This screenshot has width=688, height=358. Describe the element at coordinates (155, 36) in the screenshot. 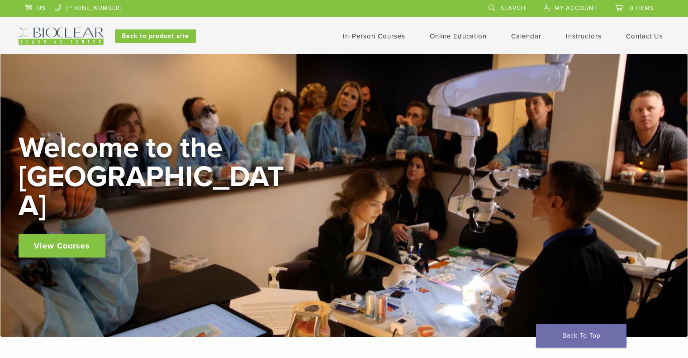

I see `a: Back to product site` at that location.